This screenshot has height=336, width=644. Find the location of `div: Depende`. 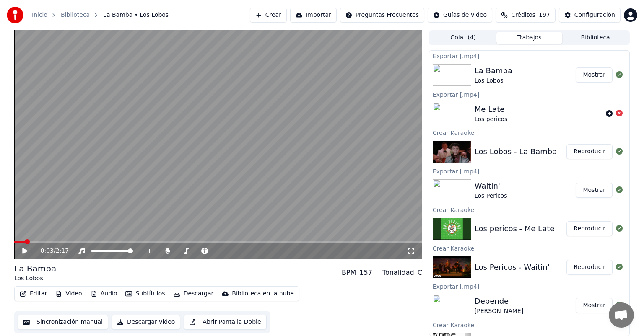

div: Depende is located at coordinates (499, 301).